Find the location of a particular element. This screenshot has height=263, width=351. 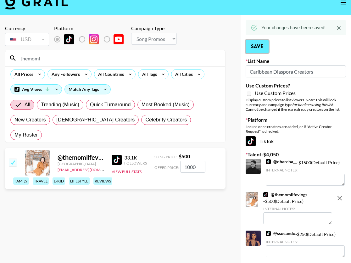

div: 33.1K is located at coordinates (136, 158).